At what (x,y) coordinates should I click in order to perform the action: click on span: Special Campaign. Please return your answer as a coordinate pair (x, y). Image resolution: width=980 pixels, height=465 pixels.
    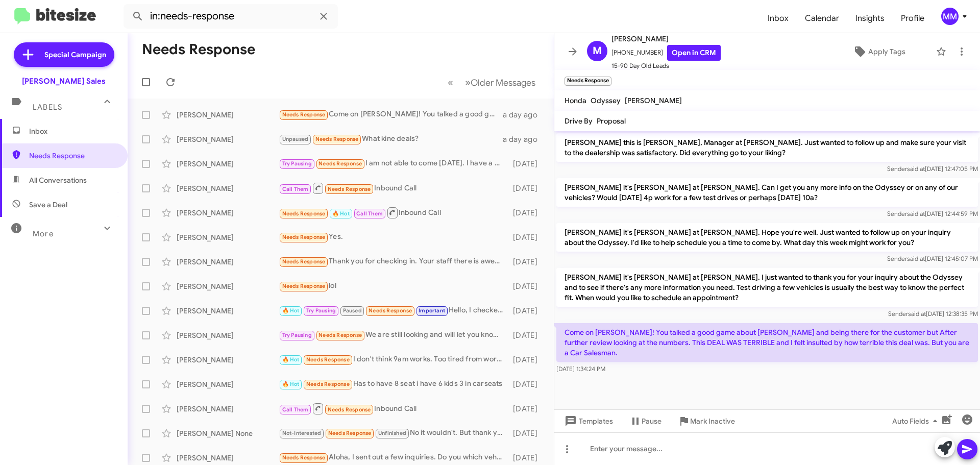
    Looking at the image, I should click on (75, 54).